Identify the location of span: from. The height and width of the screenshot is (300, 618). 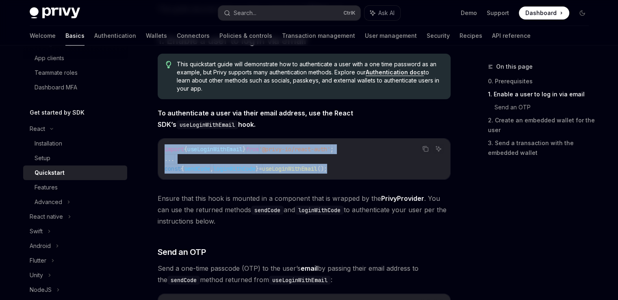
(252, 149).